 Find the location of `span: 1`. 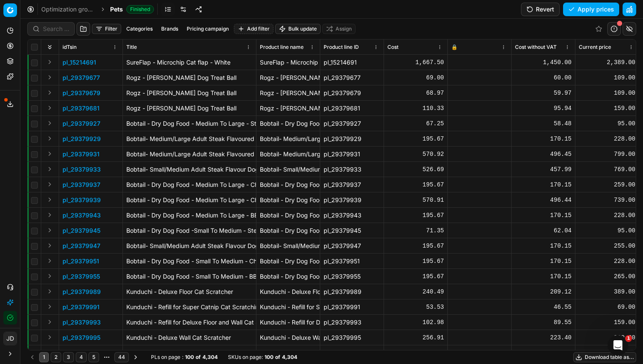

span: 1 is located at coordinates (629, 339).